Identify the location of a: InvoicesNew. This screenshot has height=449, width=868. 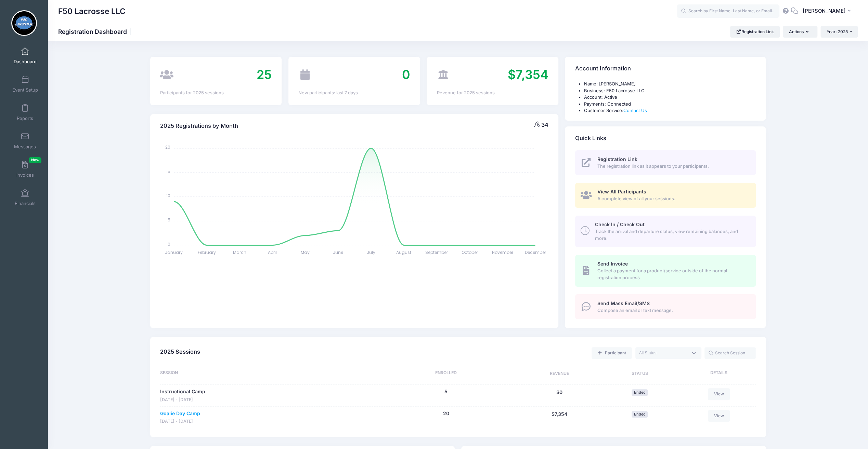
(25, 169).